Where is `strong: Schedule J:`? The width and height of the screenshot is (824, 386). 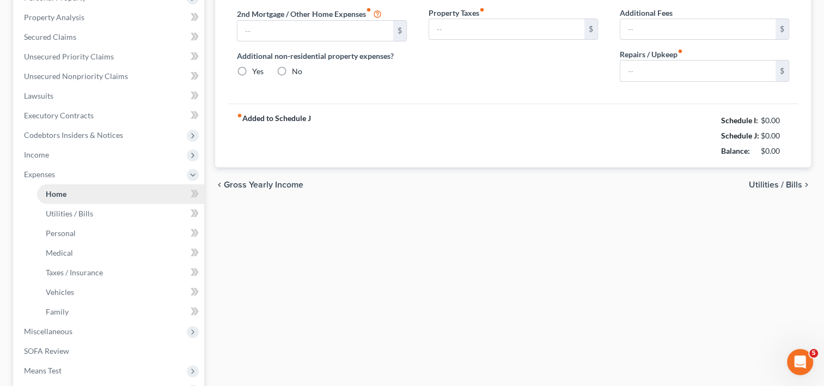 strong: Schedule J: is located at coordinates (740, 135).